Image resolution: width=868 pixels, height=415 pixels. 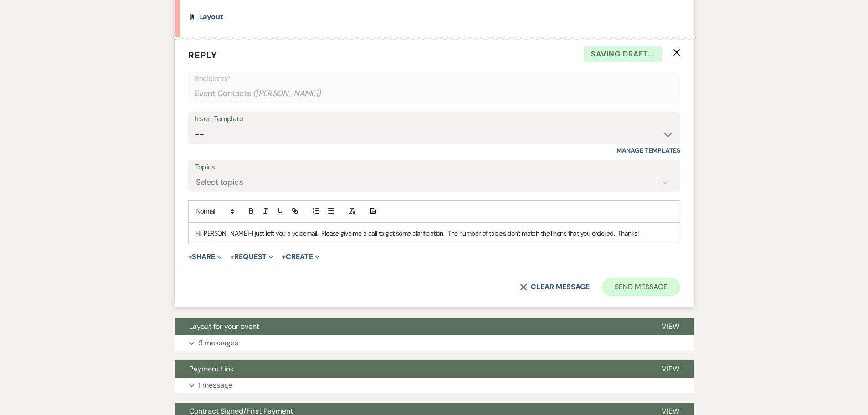 I want to click on span: layout, so click(x=211, y=16).